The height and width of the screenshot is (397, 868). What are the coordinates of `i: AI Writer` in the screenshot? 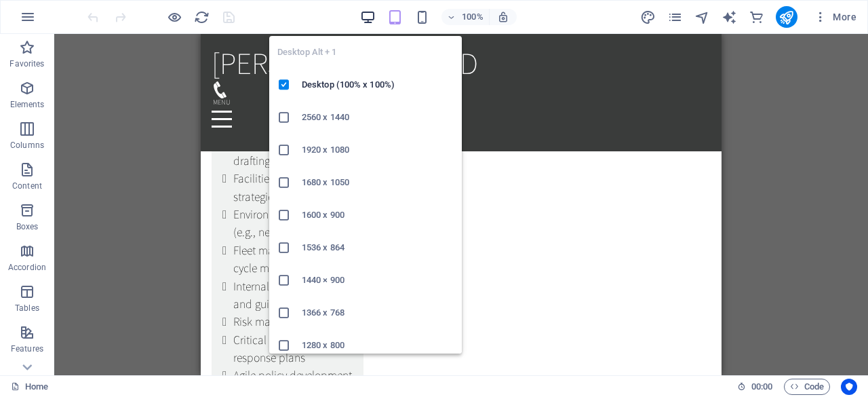 It's located at (728, 17).